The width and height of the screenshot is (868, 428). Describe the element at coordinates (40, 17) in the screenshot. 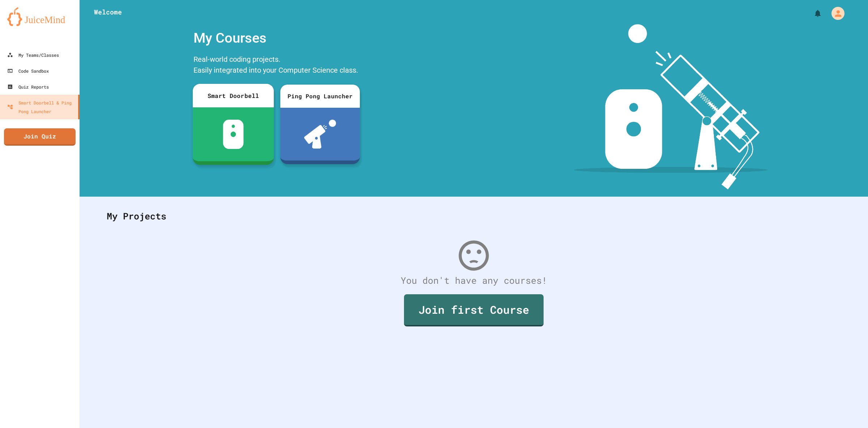

I see `img: logo-orange.svg` at that location.